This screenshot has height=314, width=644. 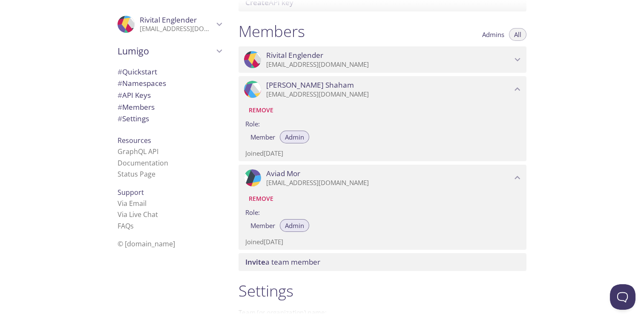 I want to click on div: Namespaces, so click(x=169, y=83).